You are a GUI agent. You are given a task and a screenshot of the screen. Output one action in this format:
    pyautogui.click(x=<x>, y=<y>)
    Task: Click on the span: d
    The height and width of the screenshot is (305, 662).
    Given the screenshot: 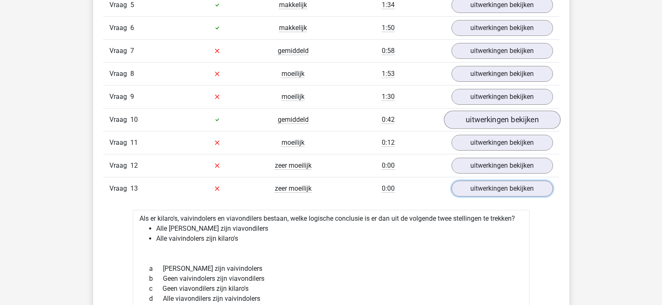 What is the action you would take?
    pyautogui.click(x=156, y=299)
    